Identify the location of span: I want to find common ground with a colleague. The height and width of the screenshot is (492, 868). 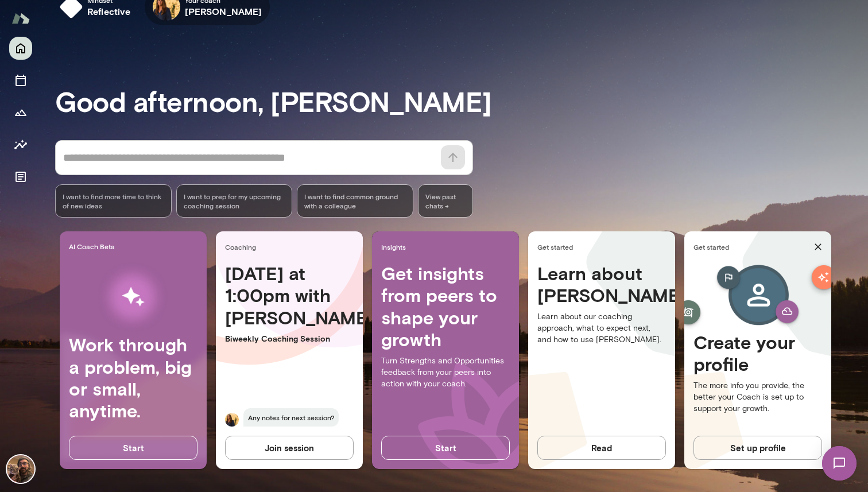
(355, 201).